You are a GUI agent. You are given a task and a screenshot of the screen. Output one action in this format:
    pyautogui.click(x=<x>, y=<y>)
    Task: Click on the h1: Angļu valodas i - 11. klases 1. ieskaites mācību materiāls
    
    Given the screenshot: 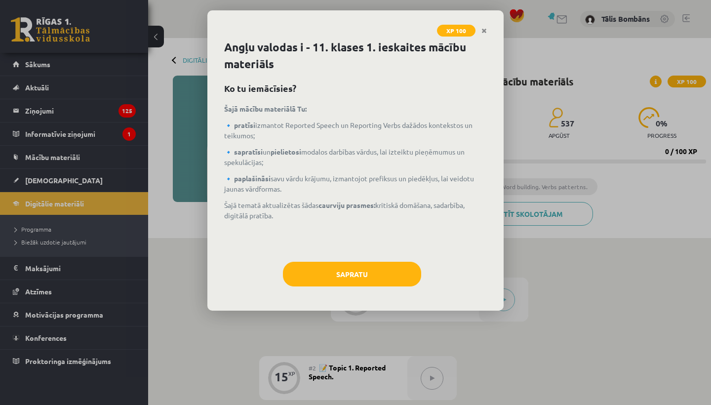 What is the action you would take?
    pyautogui.click(x=356, y=56)
    